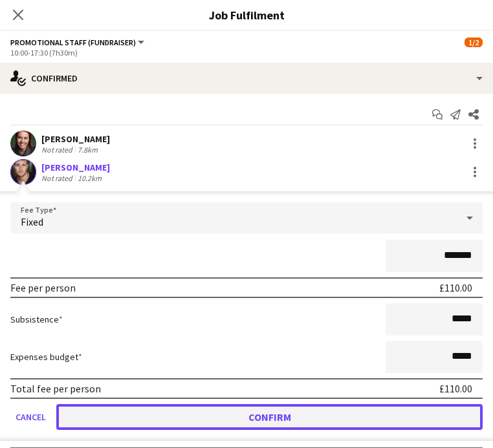 This screenshot has width=493, height=448. I want to click on span: 1/2, so click(474, 42).